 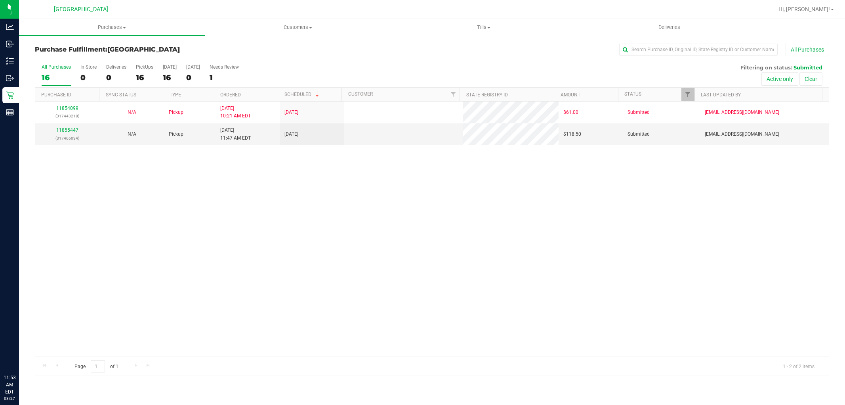 What do you see at coordinates (167, 50) in the screenshot?
I see `h3: Purchase Fulfillment:` at bounding box center [167, 50].